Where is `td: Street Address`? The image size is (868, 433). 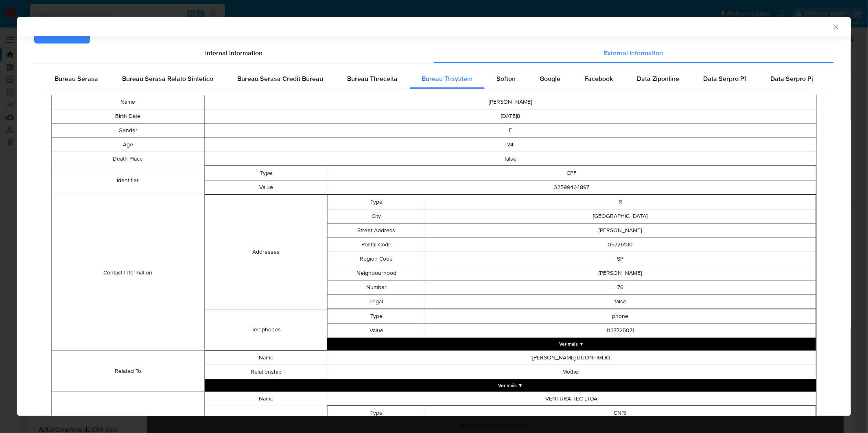 td: Street Address is located at coordinates (376, 230).